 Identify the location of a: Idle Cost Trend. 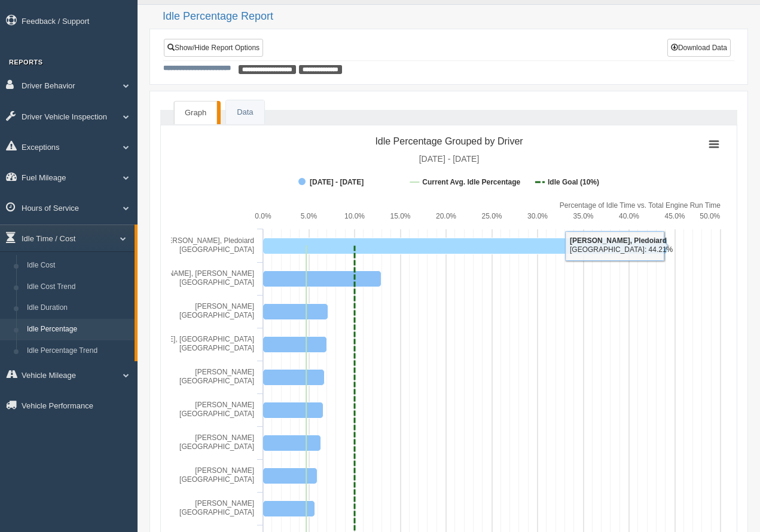
(78, 287).